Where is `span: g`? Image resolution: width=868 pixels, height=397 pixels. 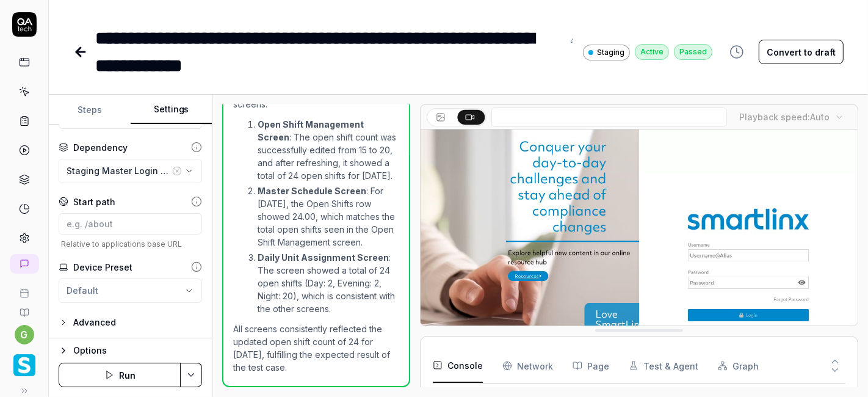
span: g is located at coordinates (24, 335).